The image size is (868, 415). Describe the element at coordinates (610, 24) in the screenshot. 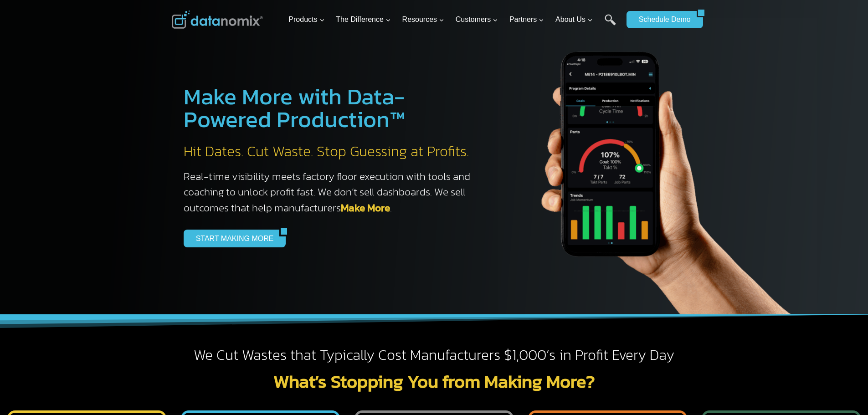

I see `a: Search` at that location.